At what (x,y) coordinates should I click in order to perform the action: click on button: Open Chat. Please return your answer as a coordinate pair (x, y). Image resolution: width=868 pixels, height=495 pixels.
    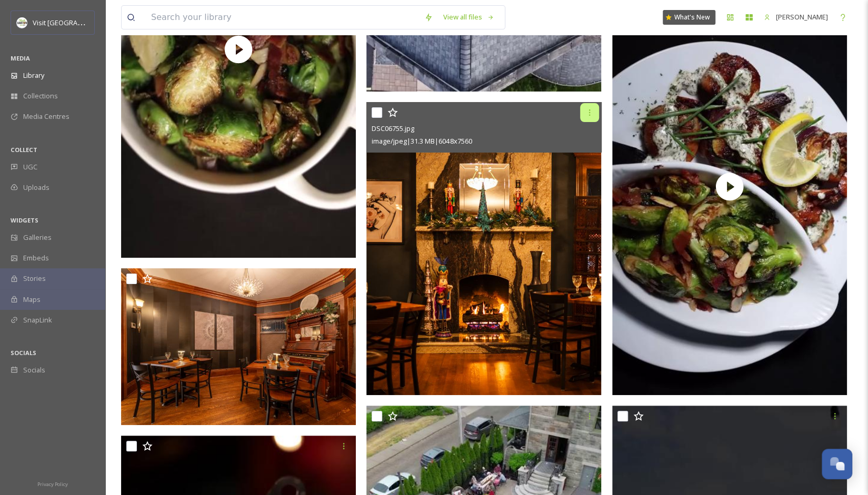
    Looking at the image, I should click on (837, 464).